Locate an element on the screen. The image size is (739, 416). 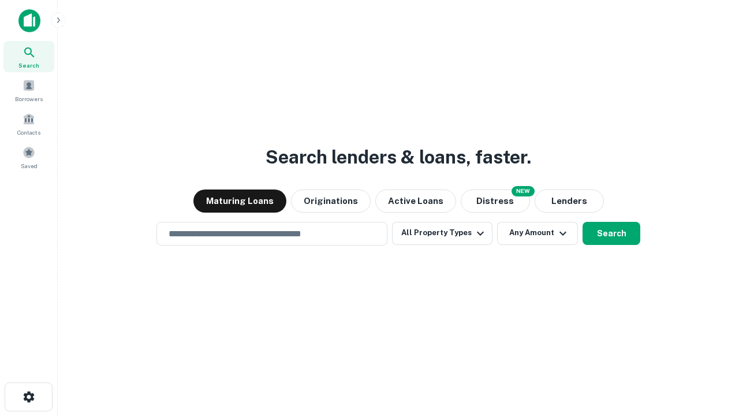
span: Contacts is located at coordinates (29, 132).